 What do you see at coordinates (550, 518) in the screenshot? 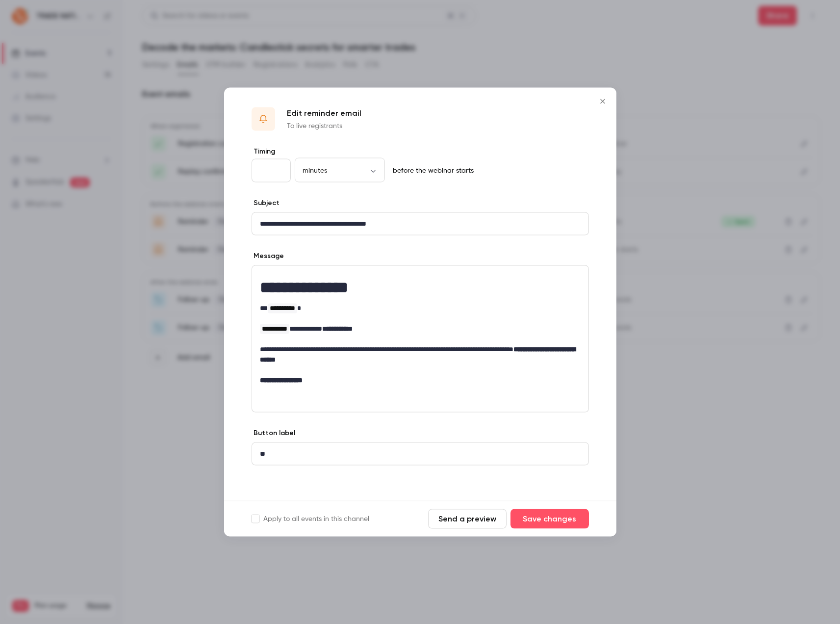
I see `button: Save changes` at bounding box center [550, 518].